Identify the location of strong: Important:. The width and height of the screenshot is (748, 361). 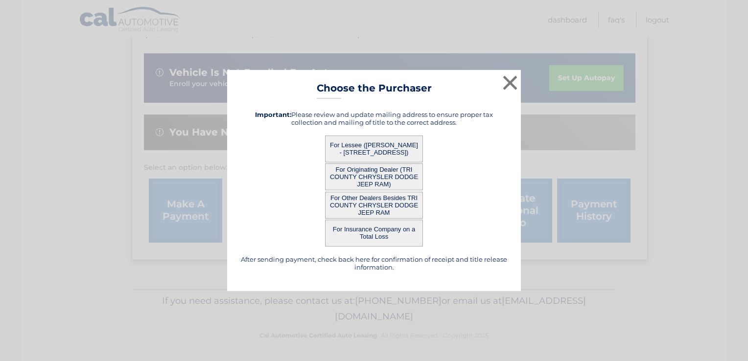
(273, 115).